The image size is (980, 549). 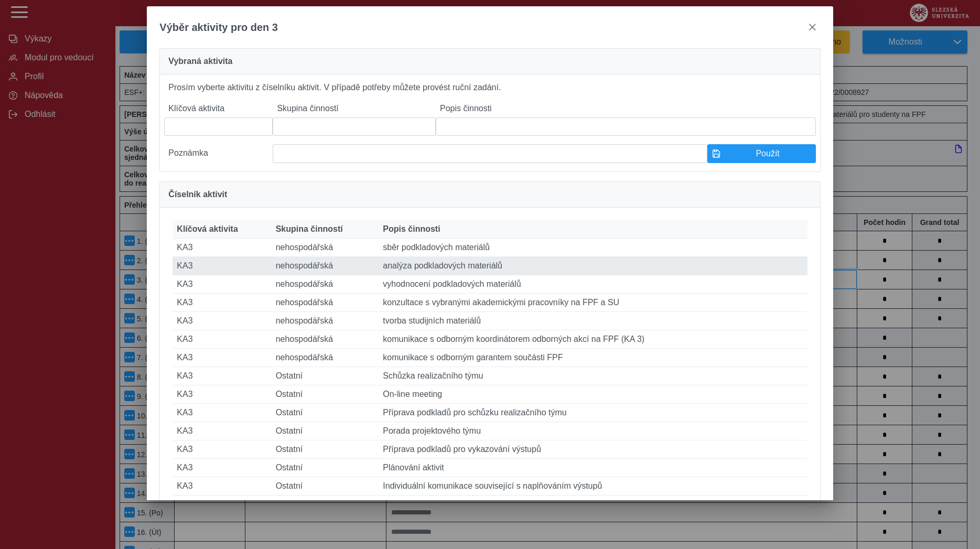 What do you see at coordinates (592, 376) in the screenshot?
I see `td: Schůzka realizačního týmu` at bounding box center [592, 376].